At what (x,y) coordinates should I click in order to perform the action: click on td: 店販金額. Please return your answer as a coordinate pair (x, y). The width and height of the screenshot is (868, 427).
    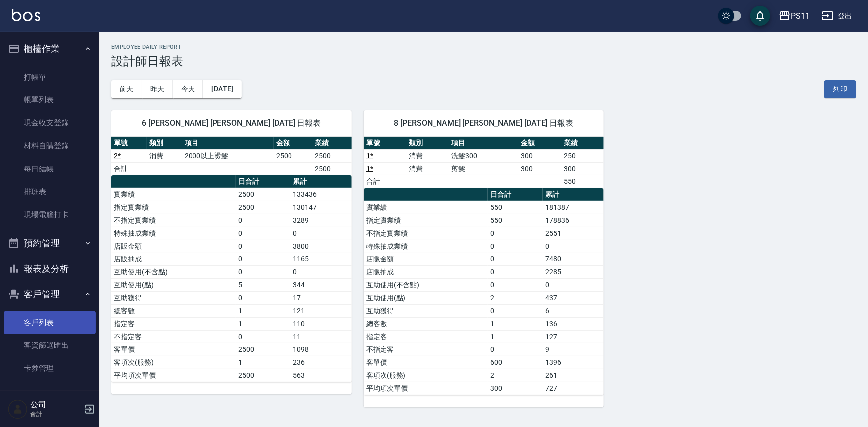
    Looking at the image, I should click on (426, 259).